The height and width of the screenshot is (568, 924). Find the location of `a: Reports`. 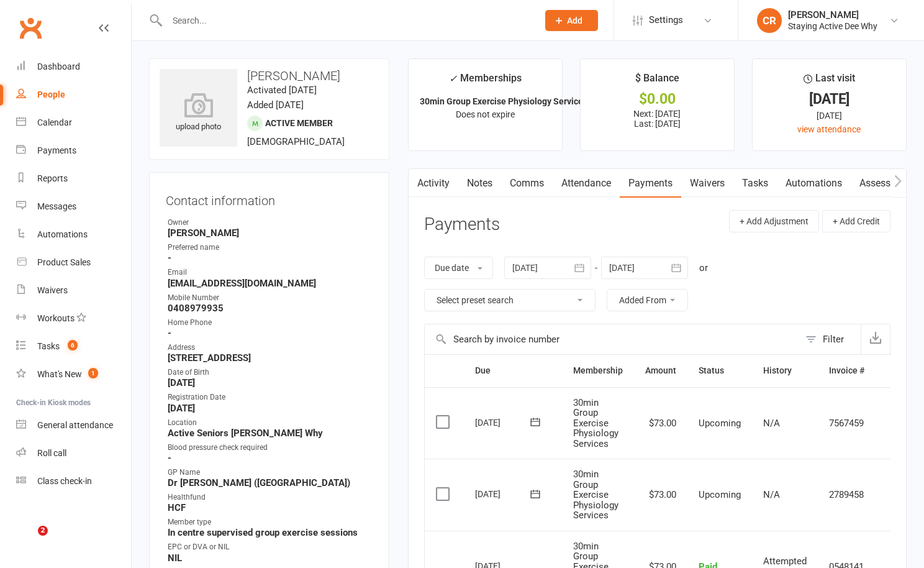

a: Reports is located at coordinates (74, 178).